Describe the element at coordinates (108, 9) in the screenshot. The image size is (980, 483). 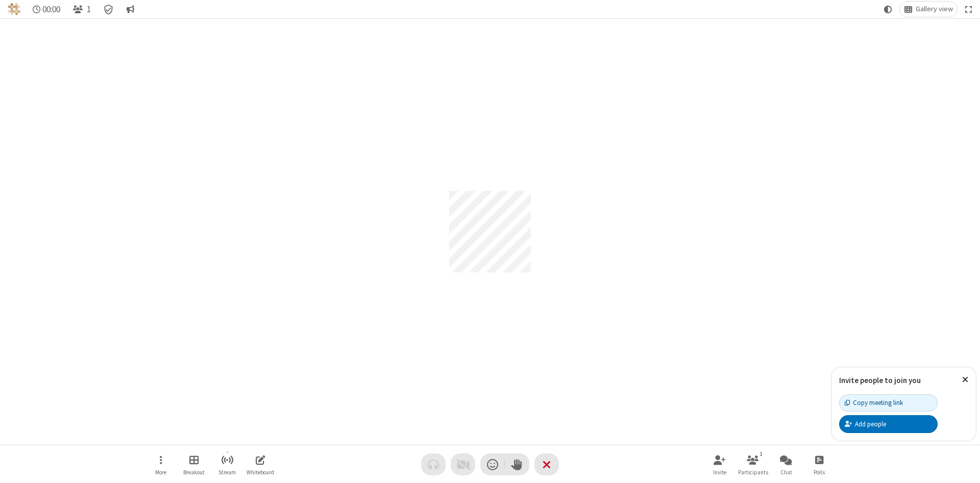
I see `div: Meeting details Encryption enabled` at that location.